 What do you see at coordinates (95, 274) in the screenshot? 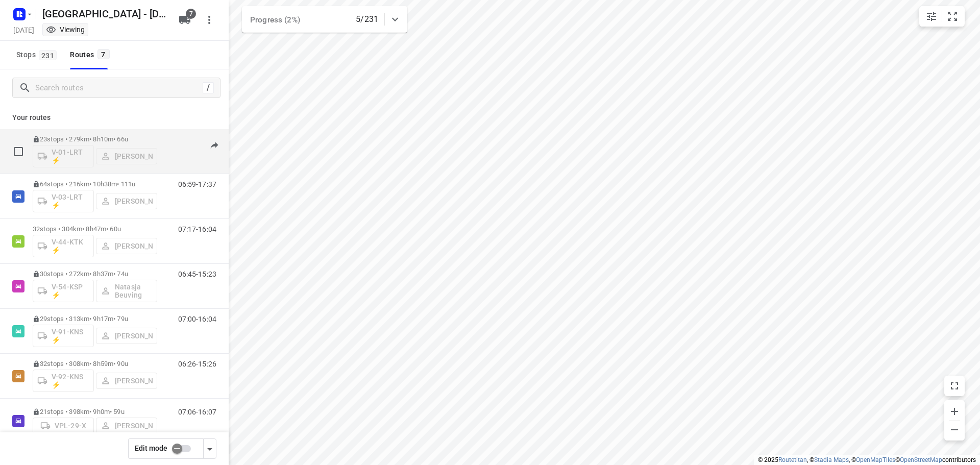
I see `p: 30 stops • 272km • 8h37m • 74u` at bounding box center [95, 274].